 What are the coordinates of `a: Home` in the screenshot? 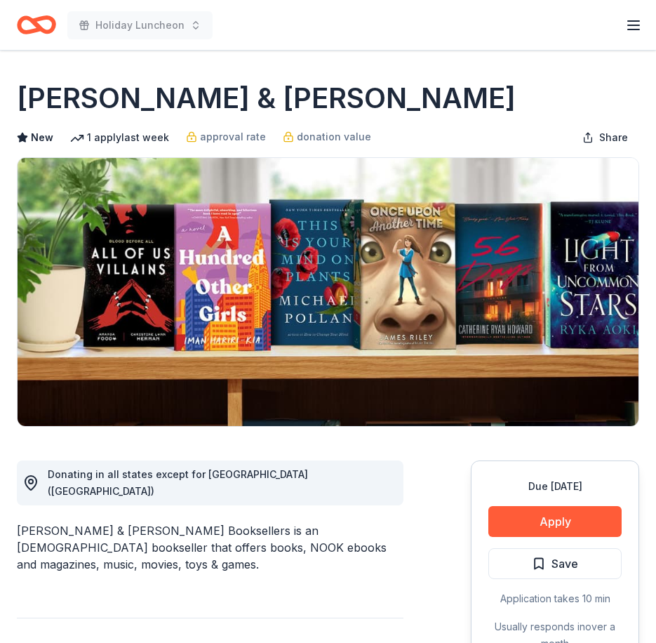 It's located at (36, 25).